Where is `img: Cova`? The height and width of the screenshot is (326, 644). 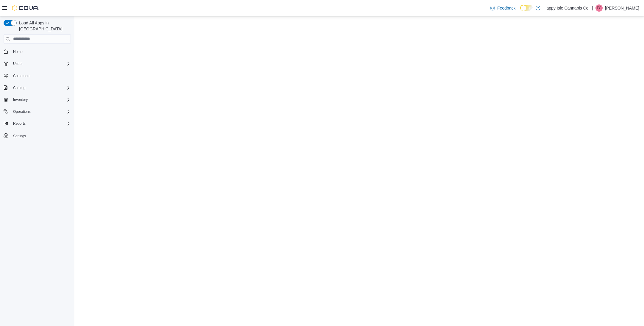 img: Cova is located at coordinates (25, 8).